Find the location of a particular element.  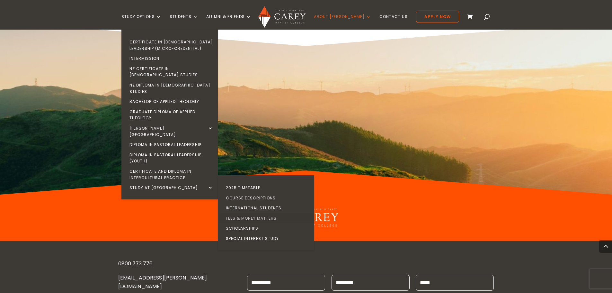

a: Diploma in Pastoral Leadership (Youth) is located at coordinates (171, 158).